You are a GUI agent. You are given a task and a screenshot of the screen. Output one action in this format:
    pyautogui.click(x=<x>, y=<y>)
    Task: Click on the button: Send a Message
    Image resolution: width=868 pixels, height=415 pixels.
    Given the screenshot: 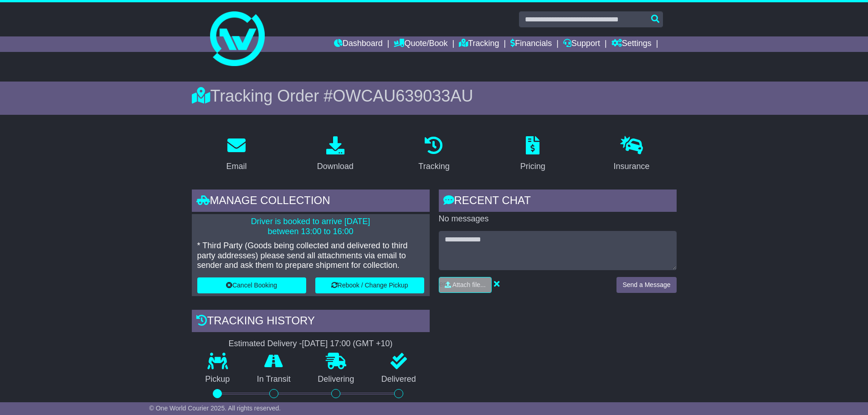 What is the action you would take?
    pyautogui.click(x=646, y=284)
    